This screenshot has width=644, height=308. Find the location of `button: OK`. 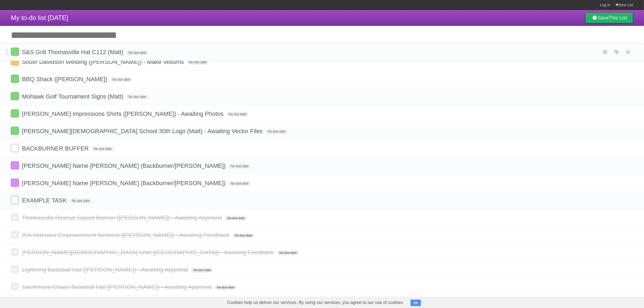

button: OK is located at coordinates (416, 302).